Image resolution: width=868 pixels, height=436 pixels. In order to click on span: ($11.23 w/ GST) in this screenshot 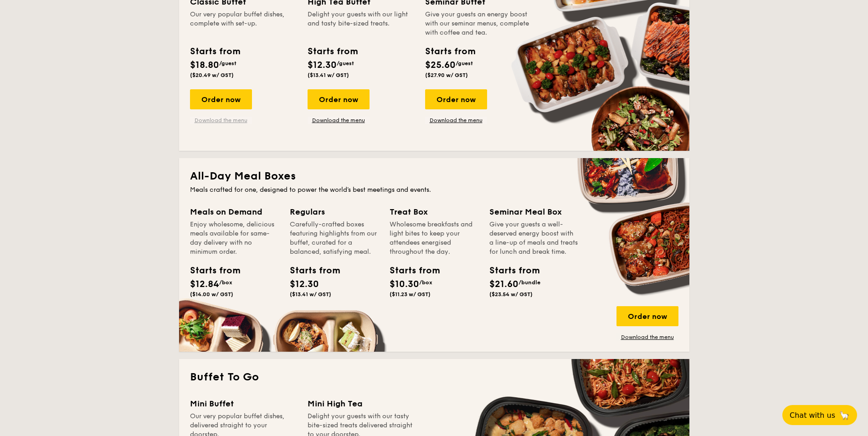, I will do `click(410, 294)`.